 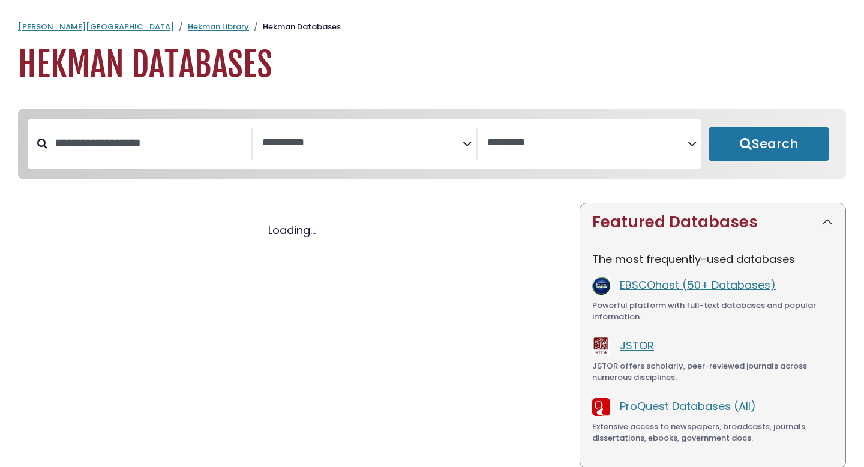 I want to click on div: Powerful platform with full-text databases and popular information., so click(x=713, y=311).